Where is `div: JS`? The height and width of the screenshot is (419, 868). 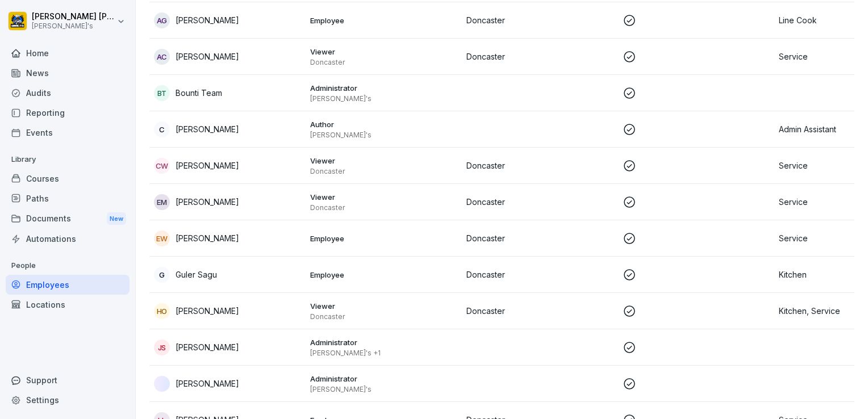 div: JS is located at coordinates (162, 347).